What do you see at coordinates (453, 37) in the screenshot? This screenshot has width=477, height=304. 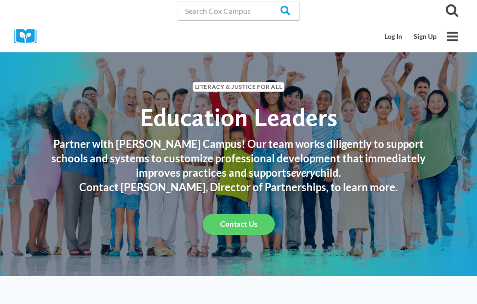 I see `button: Open menu` at bounding box center [453, 37].